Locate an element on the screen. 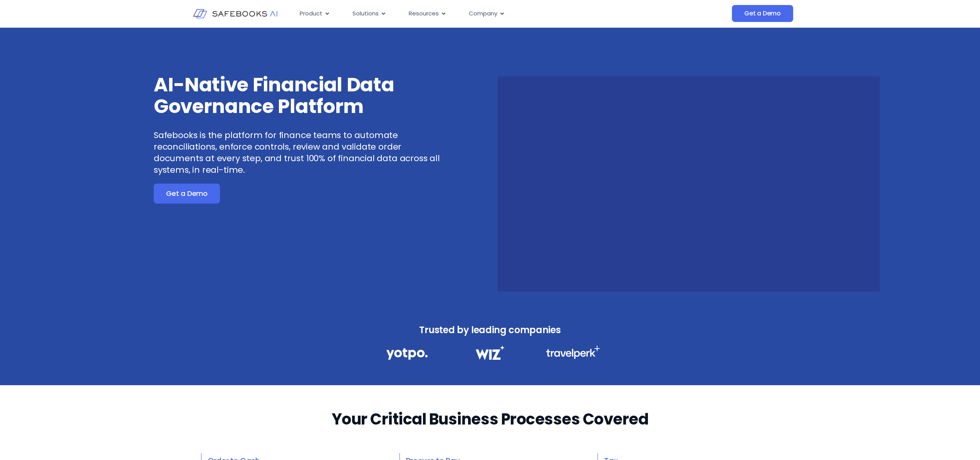 The width and height of the screenshot is (980, 460). img: Financial Data Governance 1 is located at coordinates (407, 353).